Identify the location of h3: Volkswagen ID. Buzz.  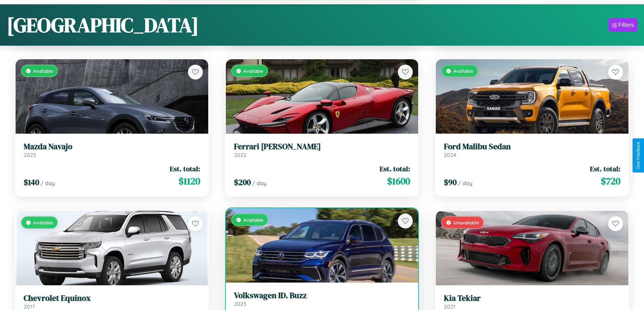
(322, 295).